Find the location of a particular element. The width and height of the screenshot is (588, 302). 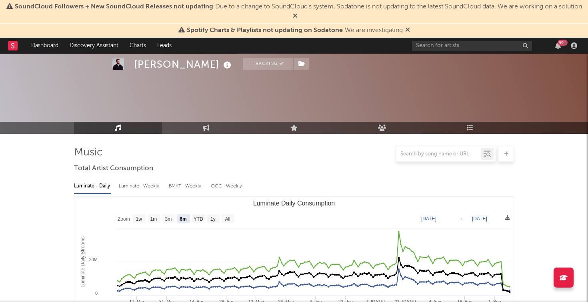

text: 1w is located at coordinates (139, 219).